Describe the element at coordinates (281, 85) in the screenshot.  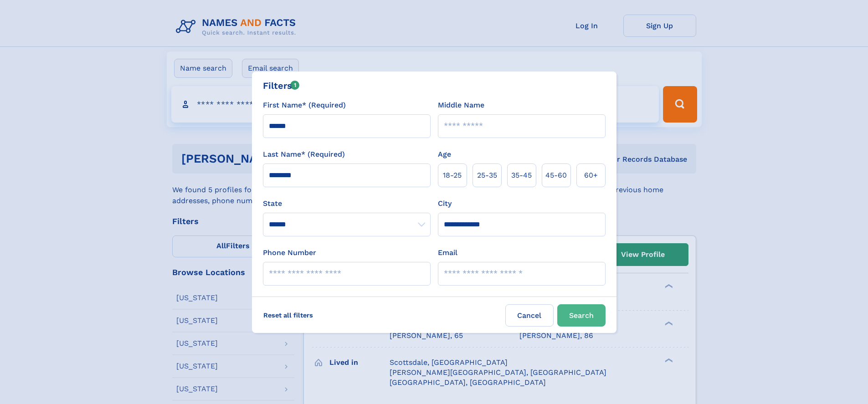
I see `div: Filters` at that location.